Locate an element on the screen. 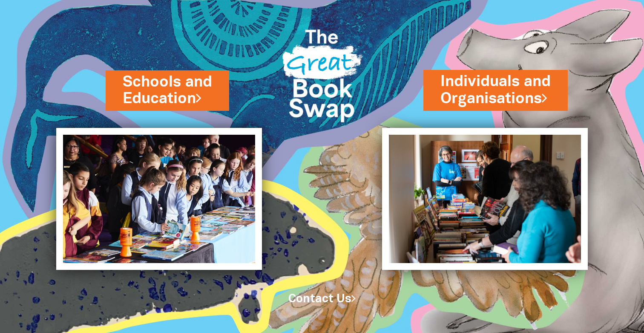 The image size is (644, 333). img: Schools and Education is located at coordinates (159, 198).